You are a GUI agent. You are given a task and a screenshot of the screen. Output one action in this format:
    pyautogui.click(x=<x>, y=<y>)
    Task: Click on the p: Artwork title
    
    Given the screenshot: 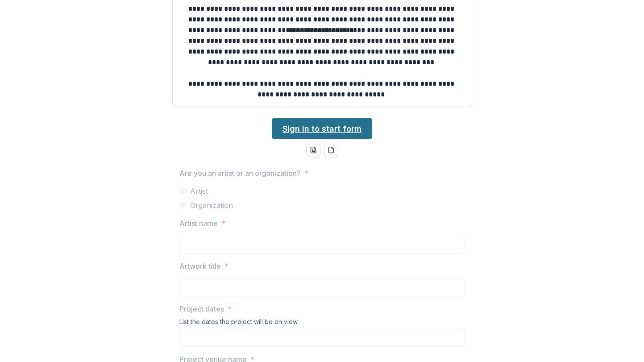 What is the action you would take?
    pyautogui.click(x=200, y=266)
    